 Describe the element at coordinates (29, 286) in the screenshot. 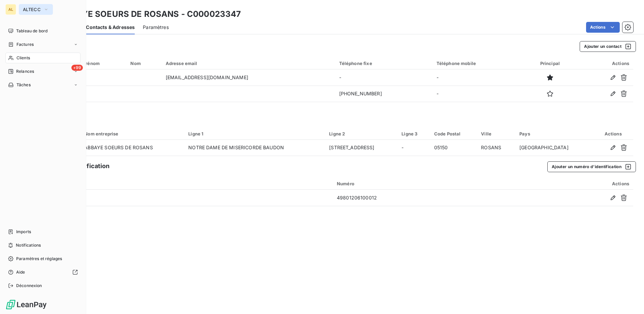

I see `span: Déconnexion` at that location.